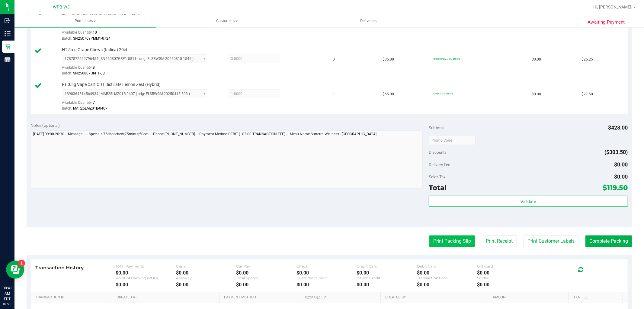  I want to click on span: Discounts, so click(437, 152).